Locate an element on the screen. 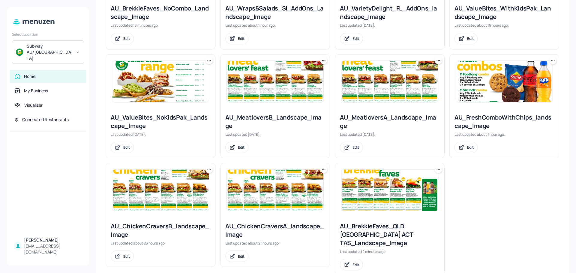 The height and width of the screenshot is (273, 576). div: Last updated 4 minutes ago. is located at coordinates (390, 252).